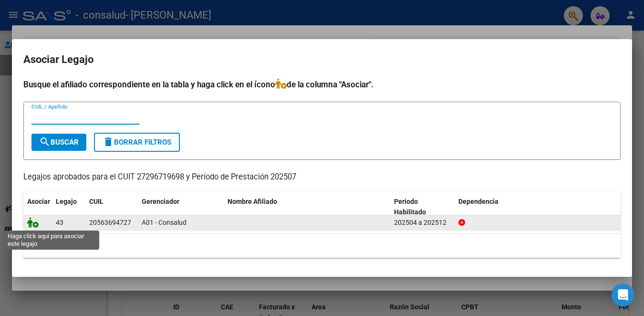  Describe the element at coordinates (59, 142) in the screenshot. I see `span: Buscar` at that location.